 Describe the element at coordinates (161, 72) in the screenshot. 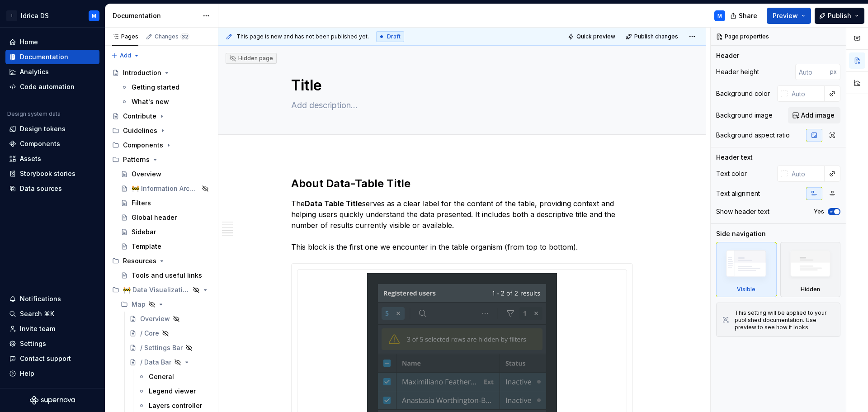

I see `a: Introduction` at that location.